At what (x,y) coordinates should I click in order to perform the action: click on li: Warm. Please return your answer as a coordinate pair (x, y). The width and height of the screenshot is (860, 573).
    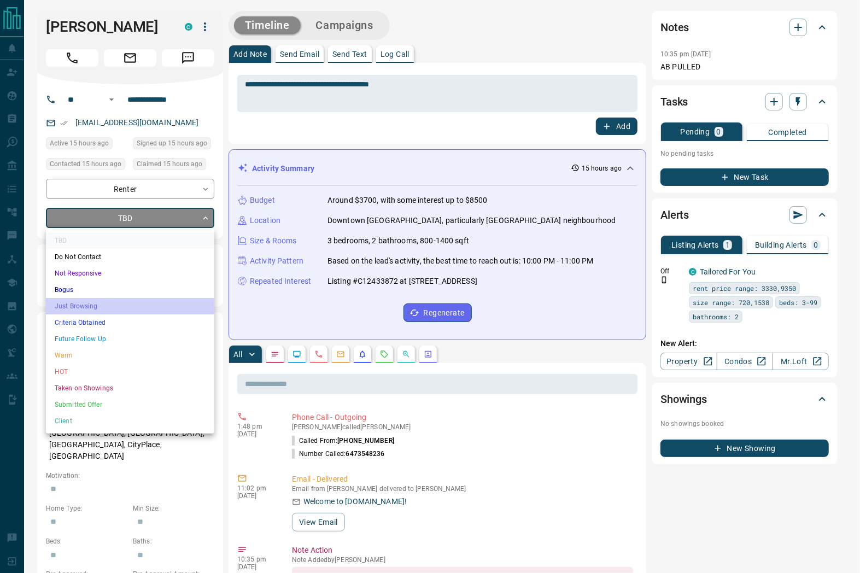
    Looking at the image, I should click on (130, 355).